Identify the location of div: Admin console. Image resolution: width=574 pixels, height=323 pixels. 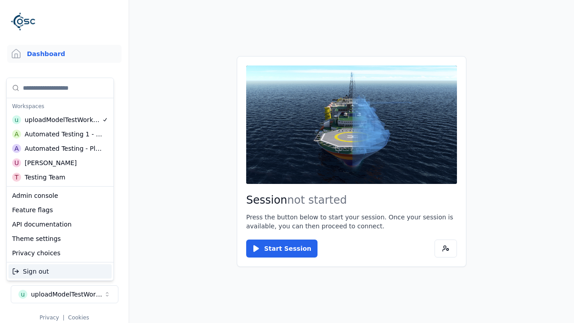
(60, 195).